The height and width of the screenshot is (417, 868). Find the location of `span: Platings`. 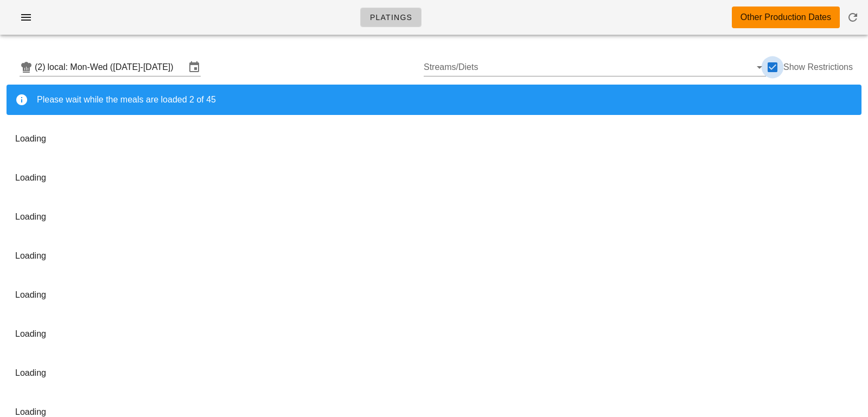

span: Platings is located at coordinates (391, 18).